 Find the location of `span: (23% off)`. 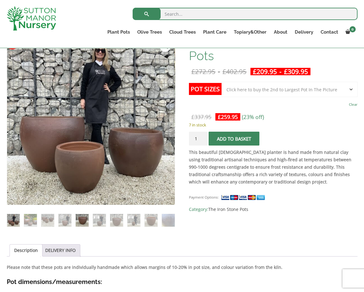

span: (23% off) is located at coordinates (253, 117).